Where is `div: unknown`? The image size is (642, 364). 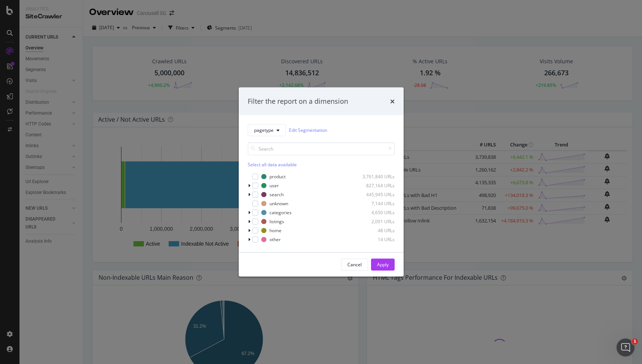 div: unknown is located at coordinates (279, 203).